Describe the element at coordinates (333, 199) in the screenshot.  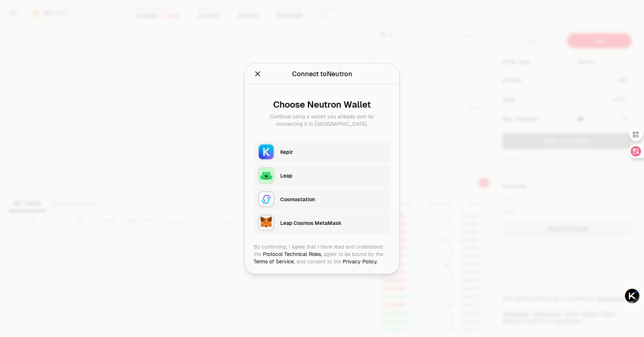
I see `div: Cosmostation` at that location.